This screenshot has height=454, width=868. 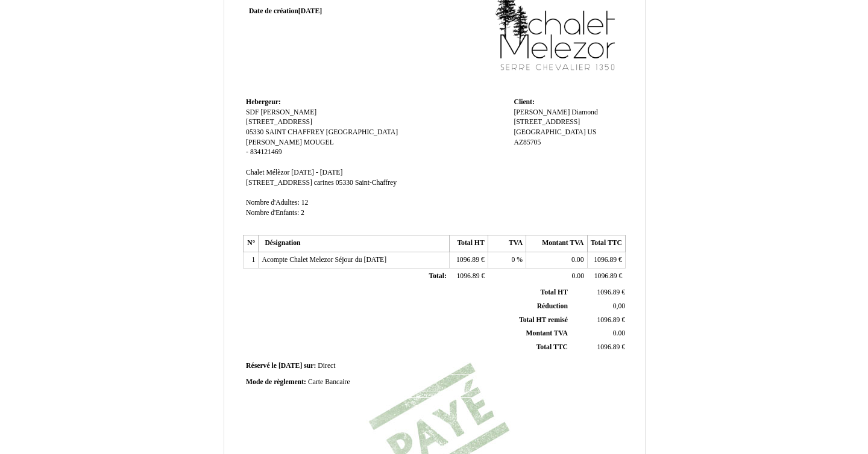 What do you see at coordinates (554, 292) in the screenshot?
I see `span: Total HT` at bounding box center [554, 292].